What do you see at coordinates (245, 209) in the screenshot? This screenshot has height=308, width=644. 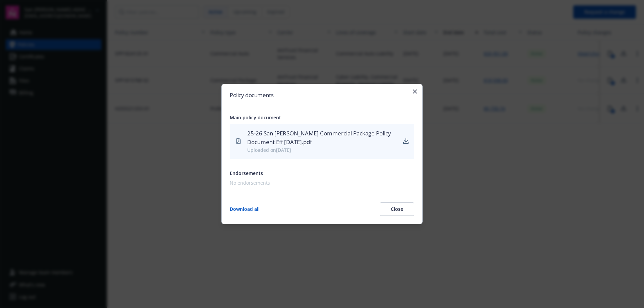 I see `button: Download all` at bounding box center [245, 209].